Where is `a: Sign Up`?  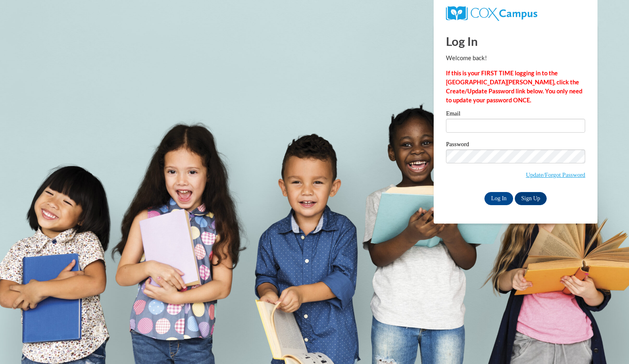
a: Sign Up is located at coordinates (531, 198).